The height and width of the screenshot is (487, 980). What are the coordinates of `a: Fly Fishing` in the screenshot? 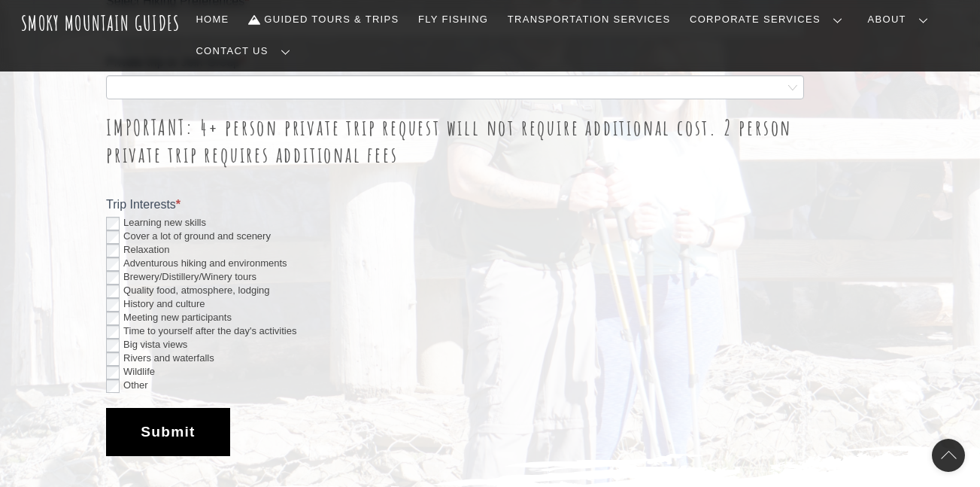 It's located at (453, 20).